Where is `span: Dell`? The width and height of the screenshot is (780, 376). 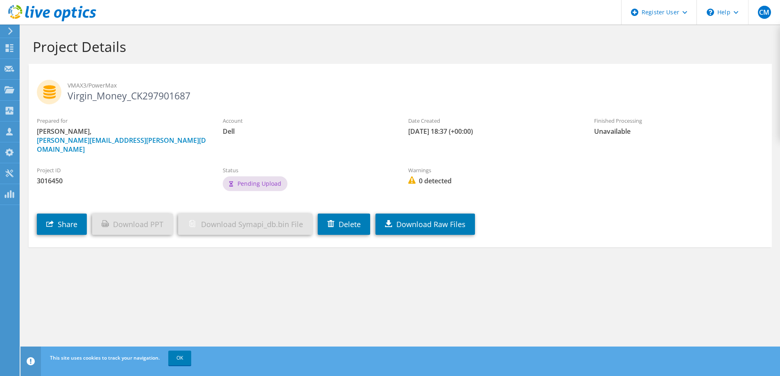 span: Dell is located at coordinates (308, 132).